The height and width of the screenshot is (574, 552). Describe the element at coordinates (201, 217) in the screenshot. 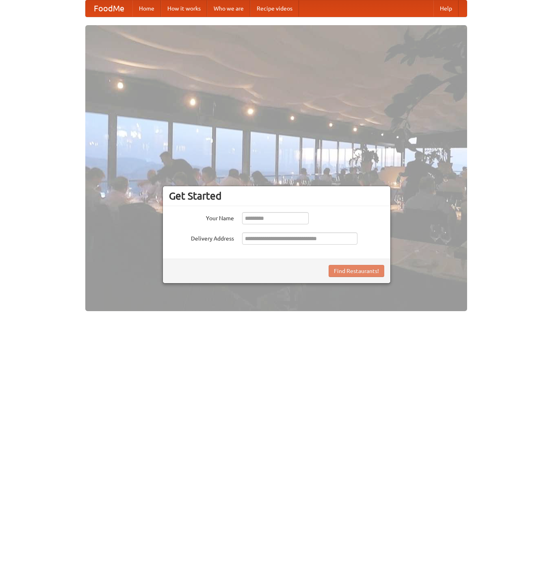

I see `label: Your Name` at that location.